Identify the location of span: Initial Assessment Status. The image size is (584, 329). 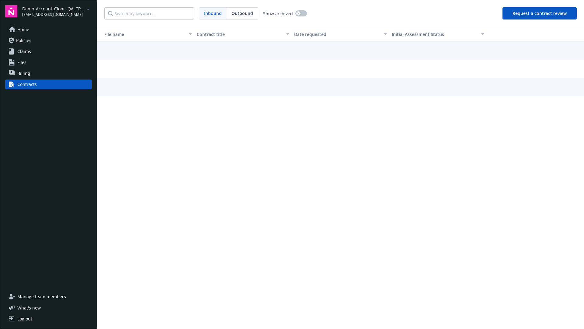
(418, 34).